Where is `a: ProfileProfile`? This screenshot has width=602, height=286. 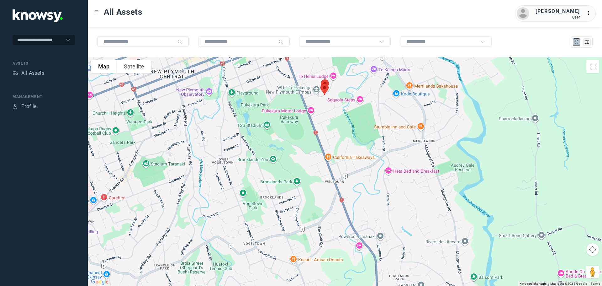
a: ProfileProfile is located at coordinates (24, 106).